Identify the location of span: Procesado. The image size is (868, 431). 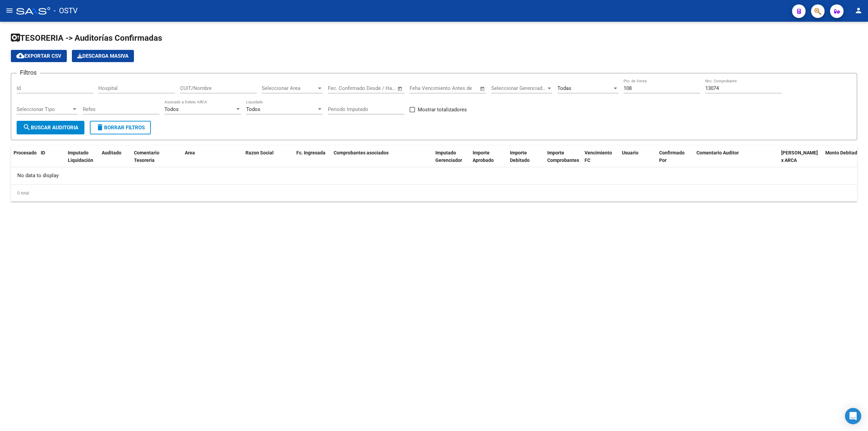
(25, 153).